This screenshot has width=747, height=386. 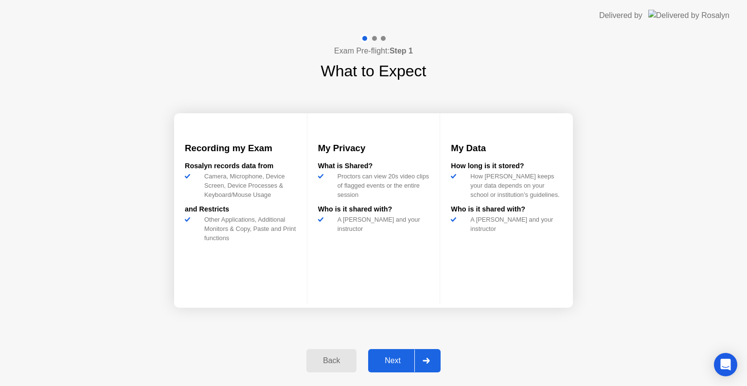 I want to click on div: What is Shared?, so click(x=373, y=166).